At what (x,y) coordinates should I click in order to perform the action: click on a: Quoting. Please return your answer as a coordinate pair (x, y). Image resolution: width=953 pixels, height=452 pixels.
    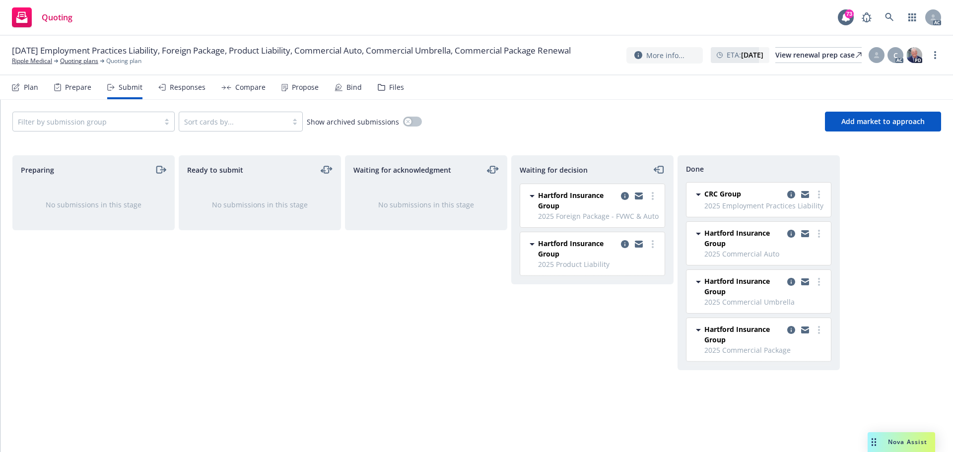
    Looking at the image, I should click on (42, 17).